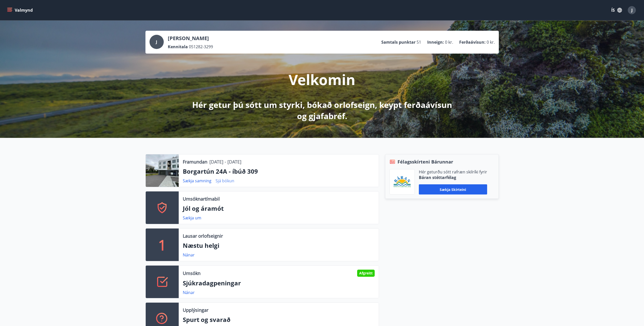 Image resolution: width=644 pixels, height=326 pixels. What do you see at coordinates (425, 162) in the screenshot?
I see `span: Félagsskírteni Bárunnar` at bounding box center [425, 162].